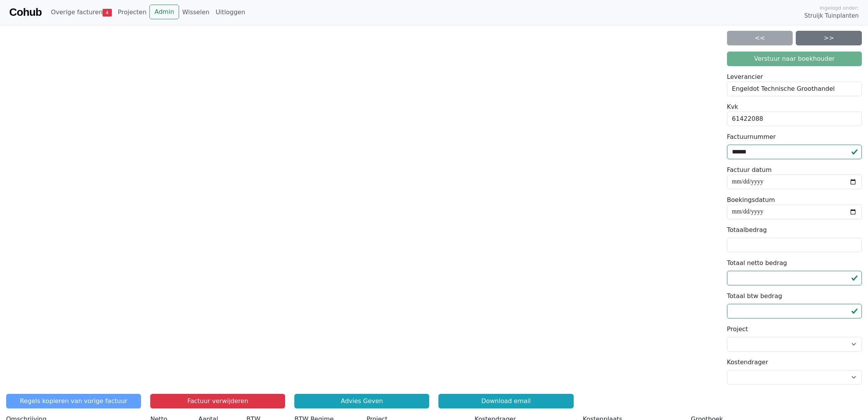 The image size is (868, 420). What do you see at coordinates (733, 107) in the screenshot?
I see `label: Kvk` at bounding box center [733, 107].